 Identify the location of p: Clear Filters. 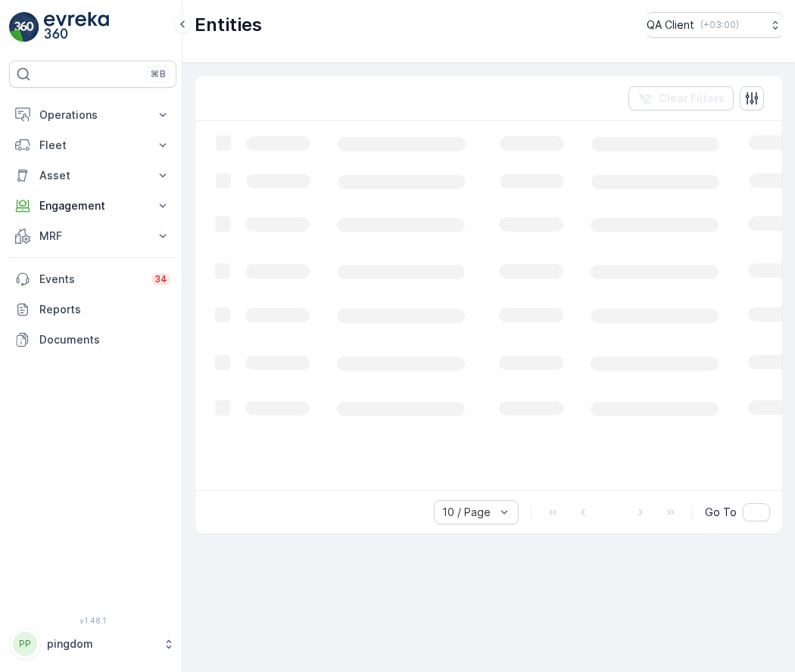
(692, 99).